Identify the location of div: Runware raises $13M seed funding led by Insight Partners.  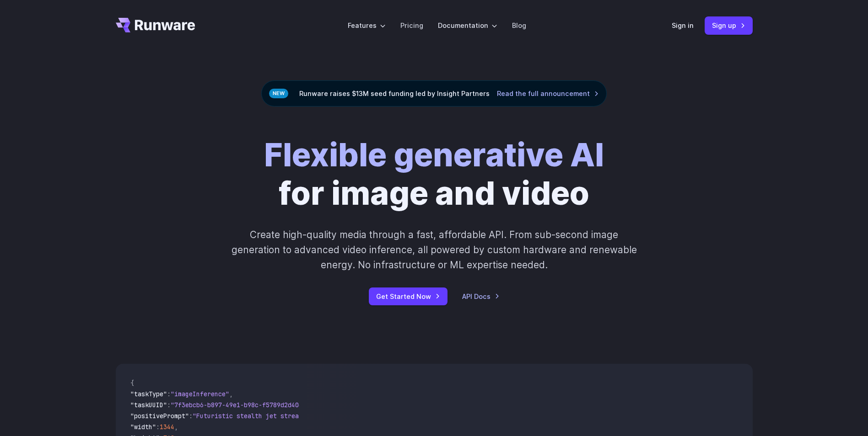
(434, 93).